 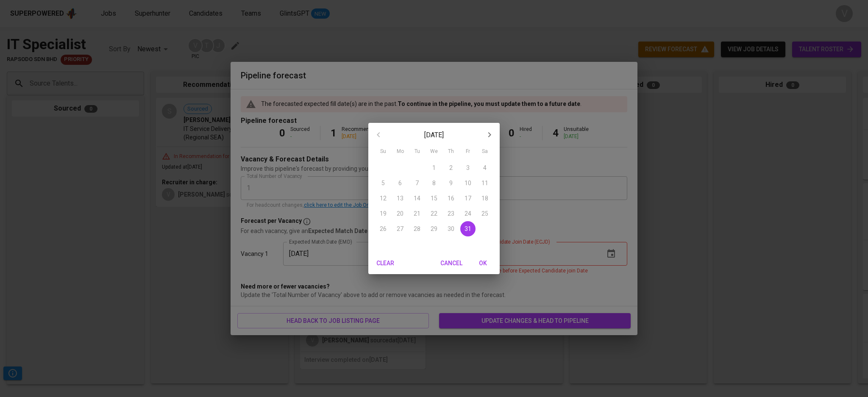 I want to click on p: 31, so click(x=468, y=229).